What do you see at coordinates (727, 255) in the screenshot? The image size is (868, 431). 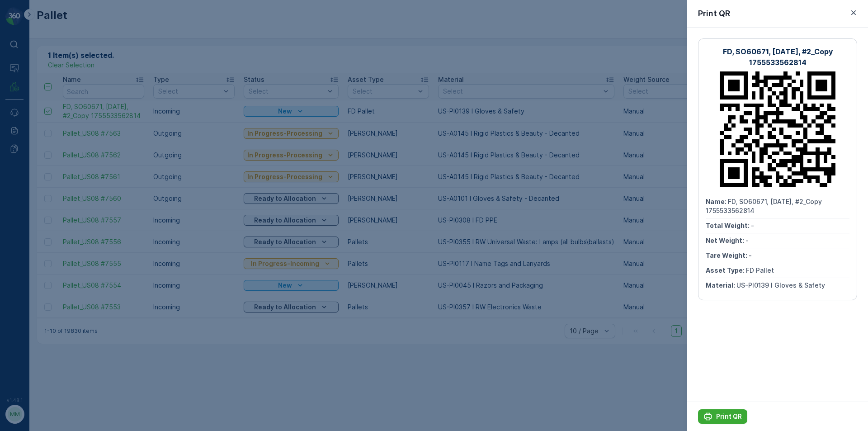 I see `span: Tare Weight :` at bounding box center [727, 255].